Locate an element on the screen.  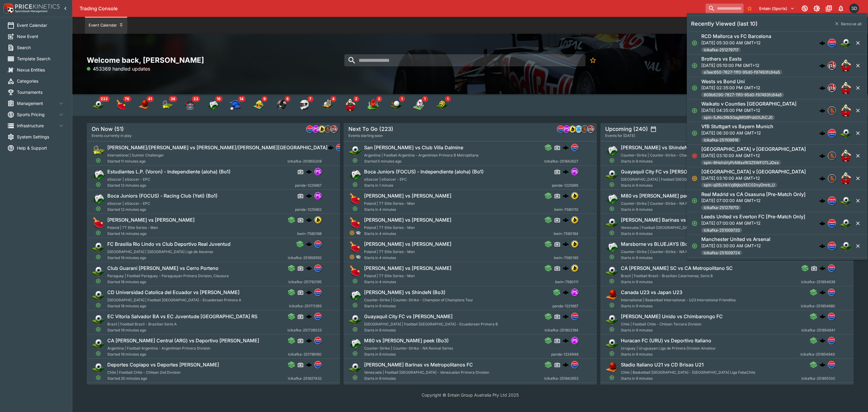
span: Sports Pricing is located at coordinates (37, 114).